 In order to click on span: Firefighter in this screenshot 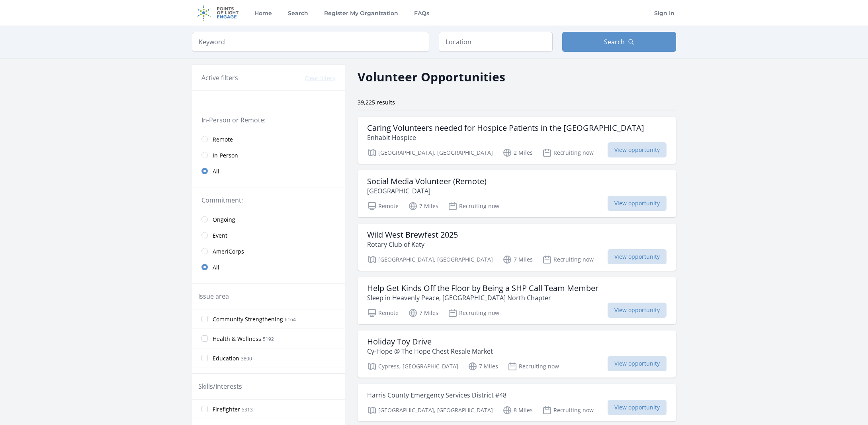, I will do `click(226, 409)`.